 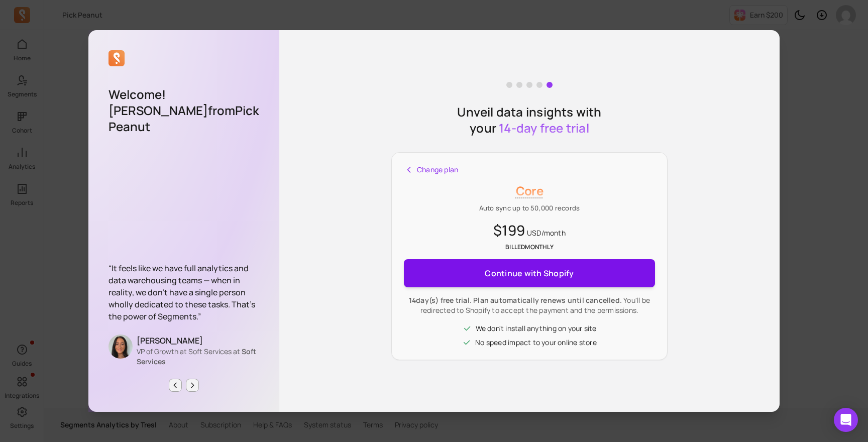 I want to click on p: “It feels like we have full analytics and data warehousing teams — when in reality, we don’t have..., so click(x=184, y=292).